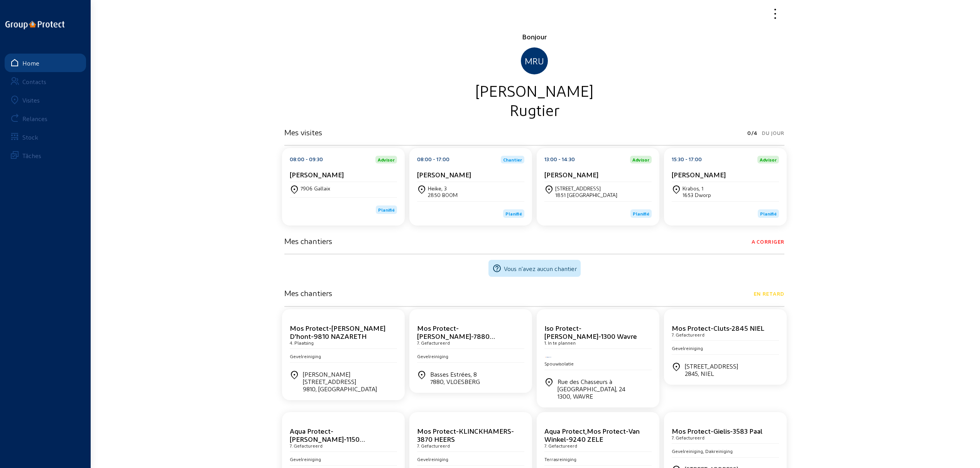  I want to click on a: Home, so click(45, 63).